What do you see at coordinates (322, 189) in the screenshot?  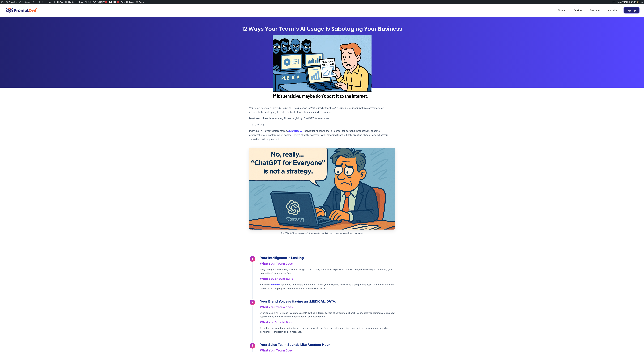 I see `img: A cartoon illustrating the flawed 'ChatGPT for everyone' approach, a common mistake in enterprise...` at bounding box center [322, 189].